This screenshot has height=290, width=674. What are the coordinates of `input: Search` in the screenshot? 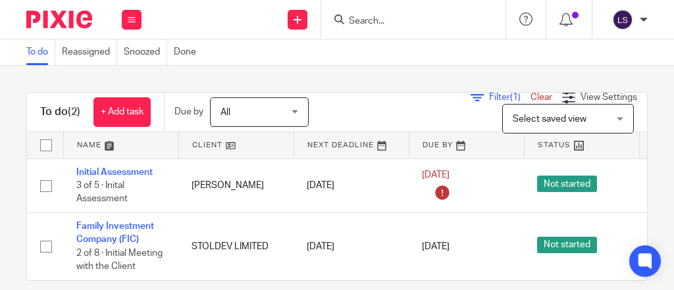 It's located at (406, 22).